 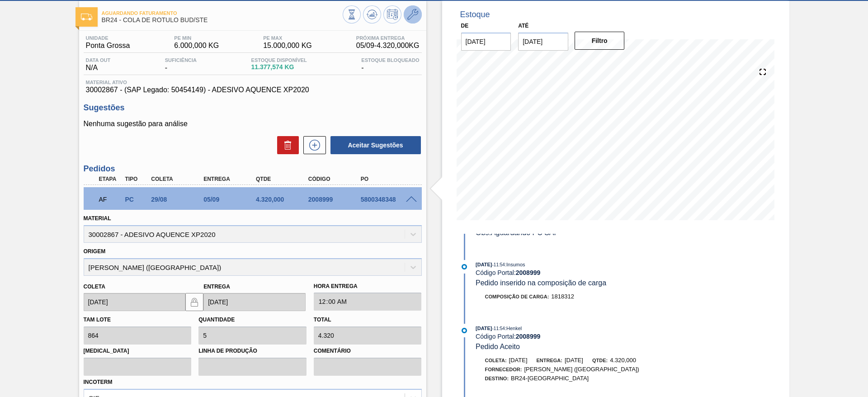 I want to click on label: Entrega, so click(x=216, y=286).